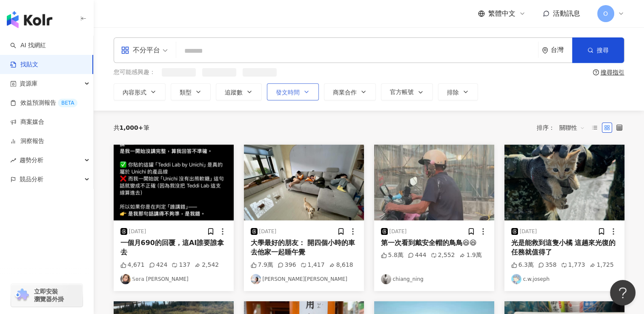 The image size is (644, 314). What do you see at coordinates (125, 50) in the screenshot?
I see `span: appstore` at bounding box center [125, 50].